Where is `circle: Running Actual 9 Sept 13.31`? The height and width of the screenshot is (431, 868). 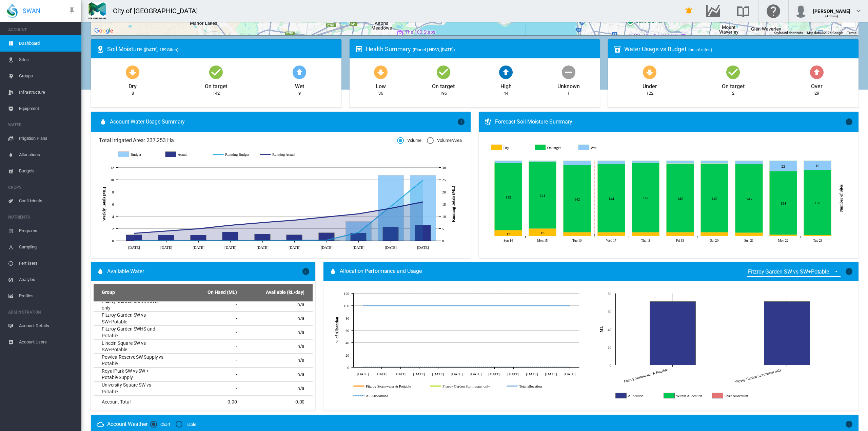
circle: Running Actual 9 Sept 13.31 is located at coordinates (391, 208).